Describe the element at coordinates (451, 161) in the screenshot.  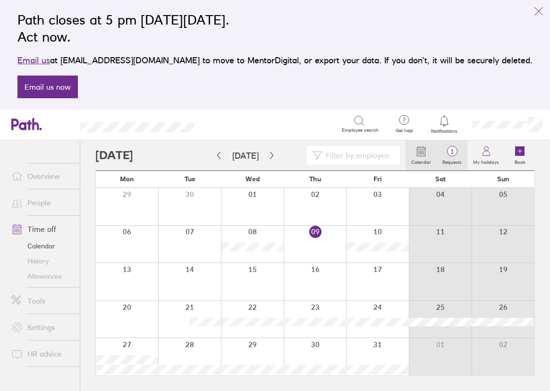
I see `label: Requests` at that location.